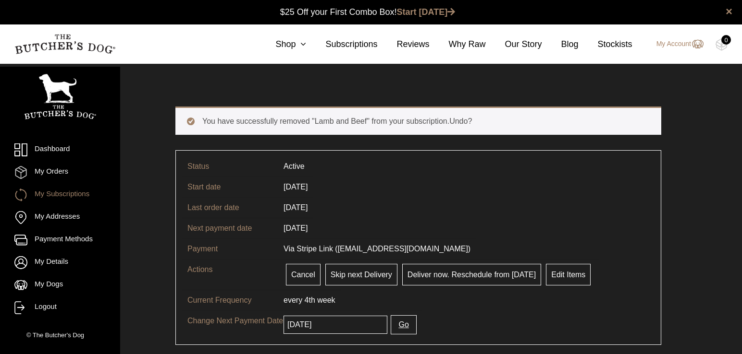 This screenshot has height=354, width=742. What do you see at coordinates (403, 44) in the screenshot?
I see `a: Reviews` at bounding box center [403, 44].